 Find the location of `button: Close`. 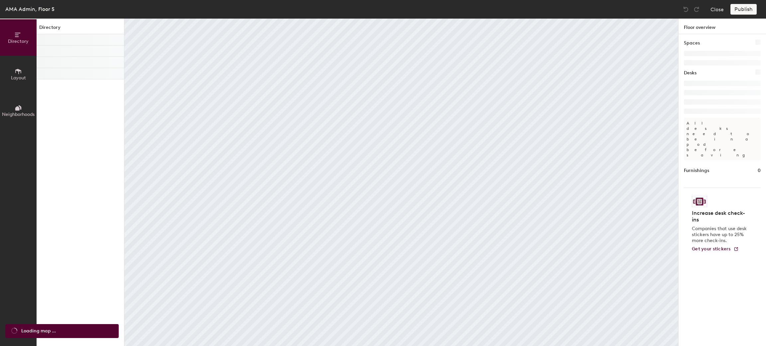

button: Close is located at coordinates (717, 9).